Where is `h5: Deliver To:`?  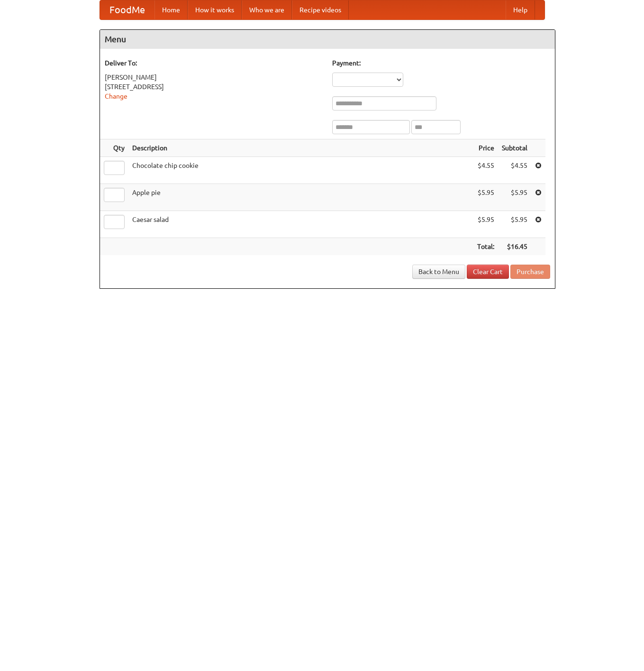
h5: Deliver To: is located at coordinates (214, 63).